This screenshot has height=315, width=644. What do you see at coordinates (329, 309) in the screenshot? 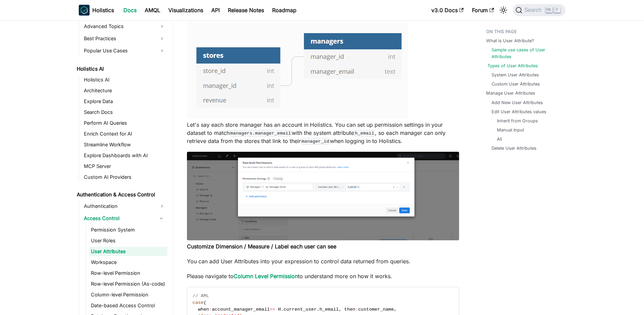
I see `span: h_email` at bounding box center [329, 309].